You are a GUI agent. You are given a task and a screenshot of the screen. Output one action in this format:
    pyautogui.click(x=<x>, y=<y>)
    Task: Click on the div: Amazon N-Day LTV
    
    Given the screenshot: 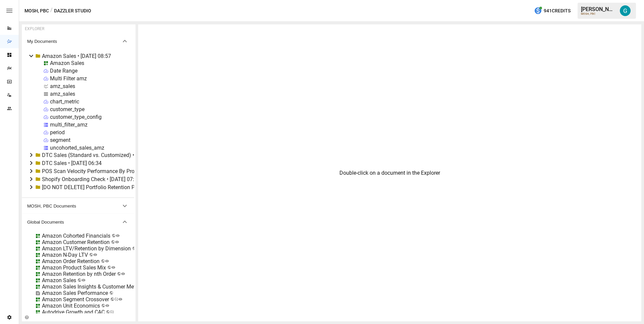 What is the action you would take?
    pyautogui.click(x=65, y=255)
    